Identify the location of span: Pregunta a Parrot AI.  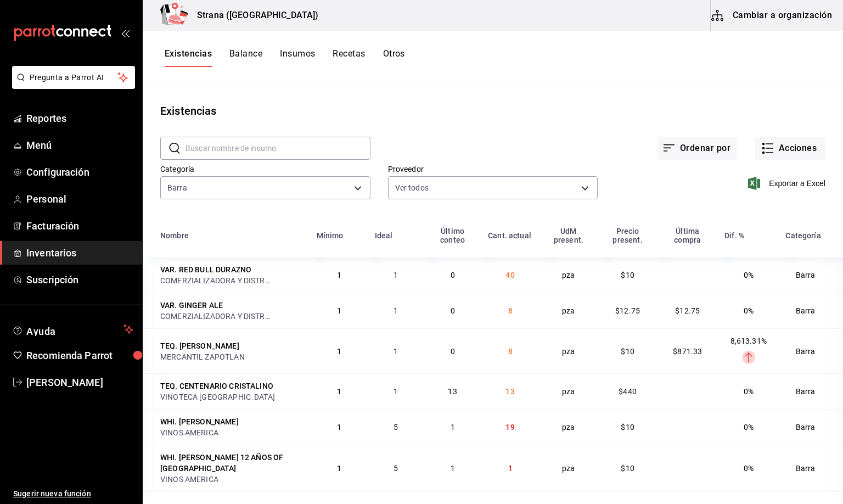
(73, 78).